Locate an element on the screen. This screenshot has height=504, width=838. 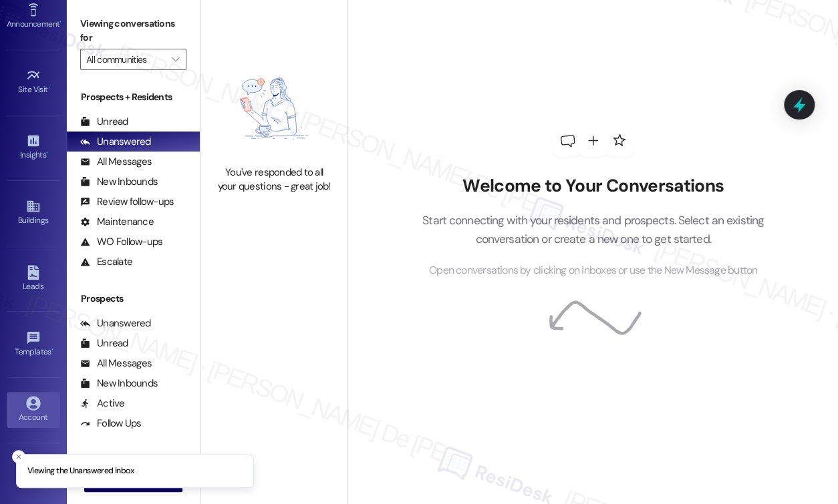
div: Prospects is located at coordinates (133, 299).